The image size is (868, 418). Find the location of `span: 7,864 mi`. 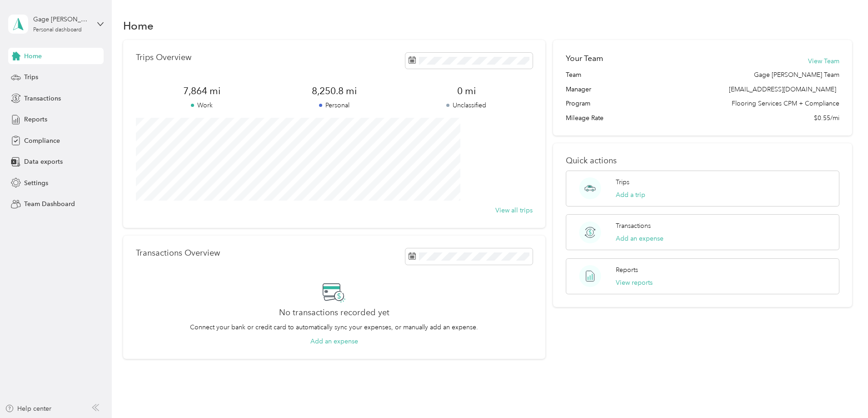

span: 7,864 mi is located at coordinates (202, 91).